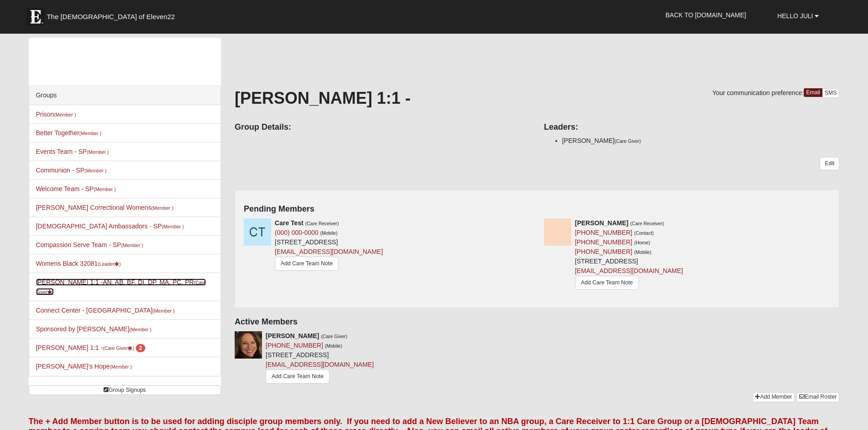  What do you see at coordinates (813, 92) in the screenshot?
I see `a: Email` at bounding box center [813, 92].